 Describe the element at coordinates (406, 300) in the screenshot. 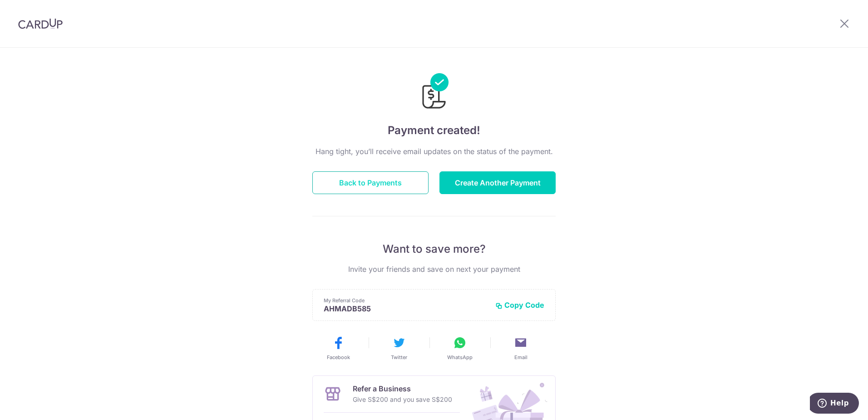

I see `p: My Referral Code` at that location.